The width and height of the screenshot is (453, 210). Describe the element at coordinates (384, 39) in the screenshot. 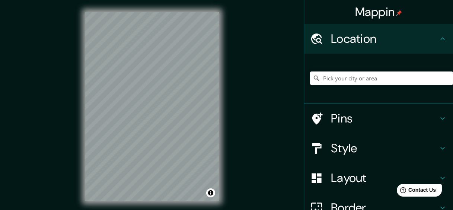

I see `h4: Location` at that location.